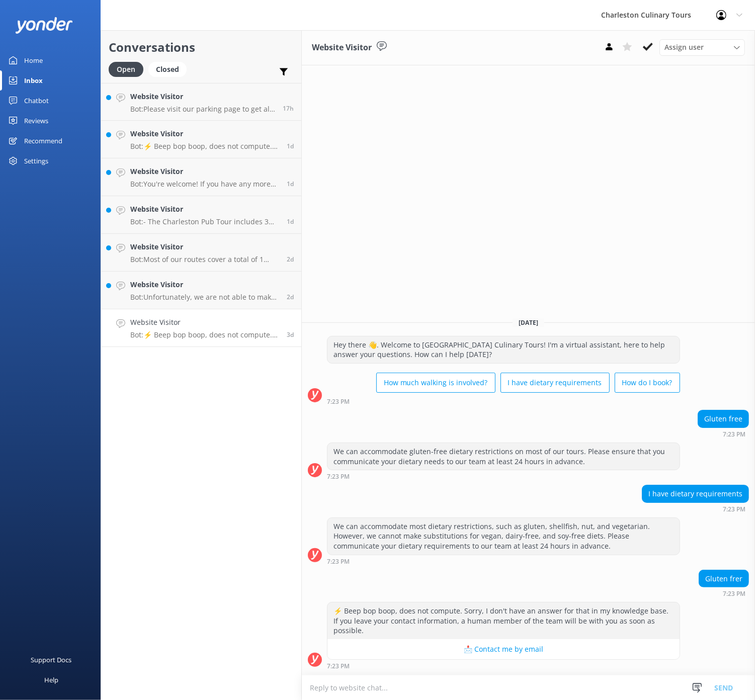 The image size is (755, 700). Describe the element at coordinates (555, 382) in the screenshot. I see `button: I have dietary requirements` at that location.